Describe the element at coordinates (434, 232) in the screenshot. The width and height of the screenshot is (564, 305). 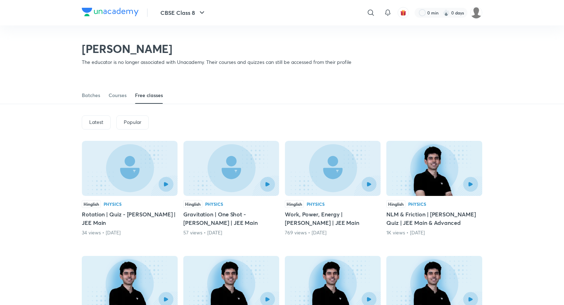
I see `div: 1K views • 2 years ago` at that location.